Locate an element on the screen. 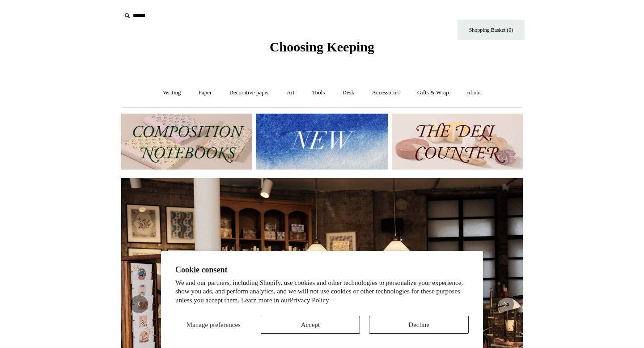 The height and width of the screenshot is (348, 644). span: Choosing Keeping is located at coordinates (322, 47).